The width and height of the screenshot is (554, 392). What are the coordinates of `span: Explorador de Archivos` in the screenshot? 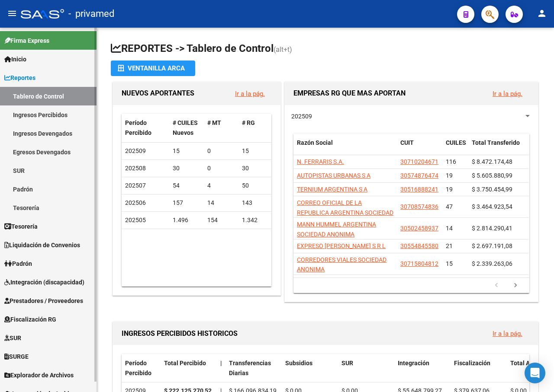 It's located at (39, 375).